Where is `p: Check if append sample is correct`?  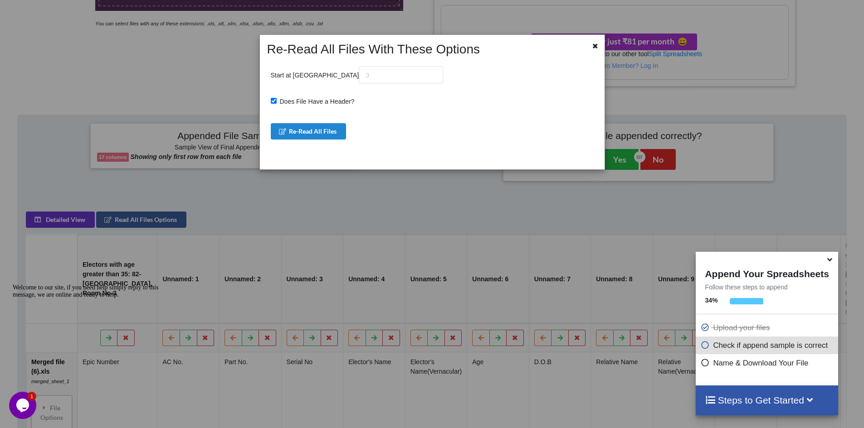 p: Check if append sample is correct is located at coordinates (767, 345).